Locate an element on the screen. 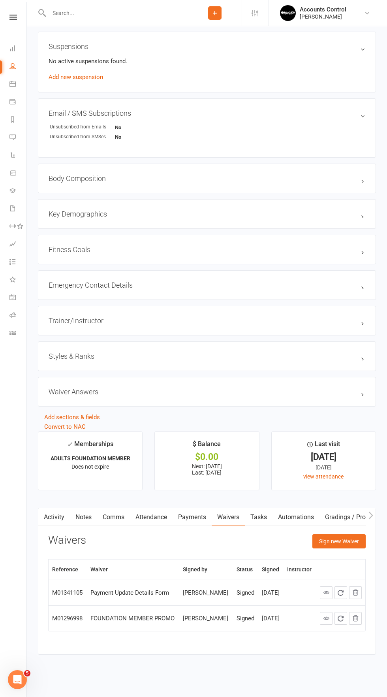 Image resolution: width=387 pixels, height=697 pixels. a: Tasks is located at coordinates (259, 517).